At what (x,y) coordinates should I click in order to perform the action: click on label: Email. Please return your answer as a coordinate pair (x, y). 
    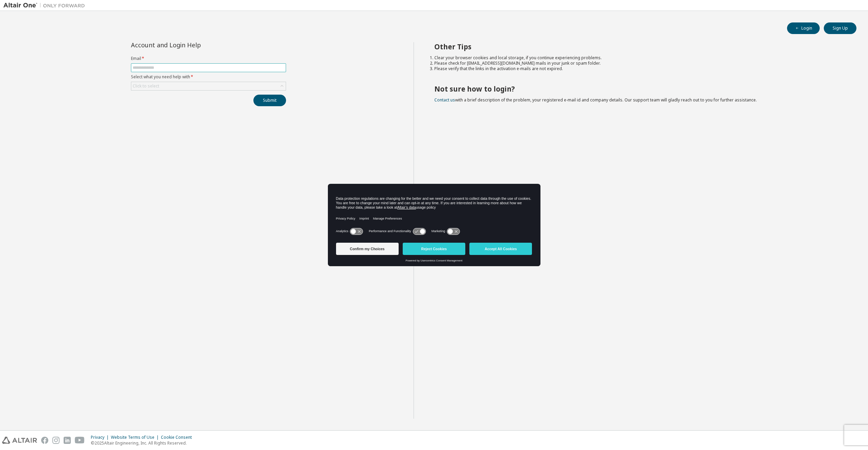
    Looking at the image, I should click on (209, 58).